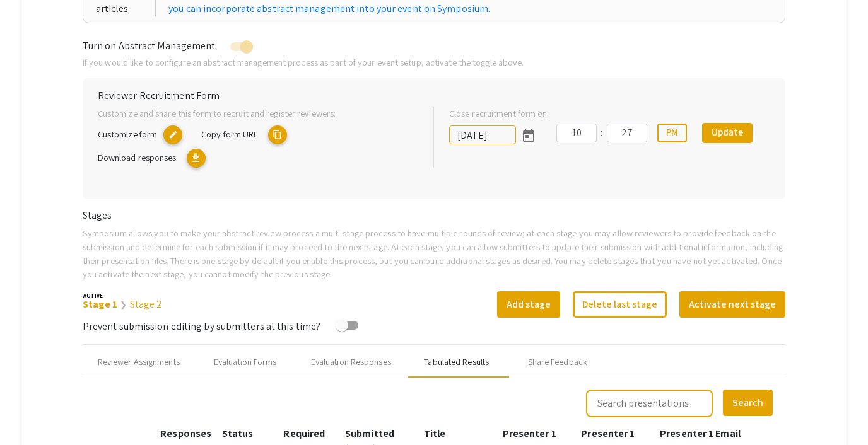 Image resolution: width=868 pixels, height=445 pixels. Describe the element at coordinates (499, 113) in the screenshot. I see `label: Close recruitment form on:` at that location.